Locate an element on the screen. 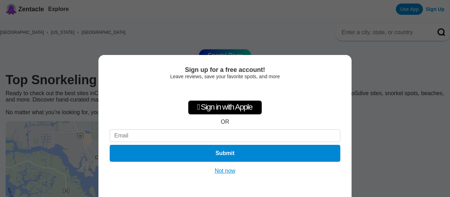 This screenshot has width=450, height=197. div: Leave reviews, save your favorite spots, and more is located at coordinates (225, 76).